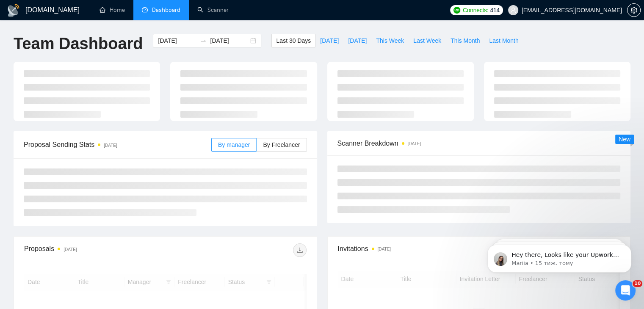 Image resolution: width=644 pixels, height=309 pixels. I want to click on span: This Week, so click(390, 41).